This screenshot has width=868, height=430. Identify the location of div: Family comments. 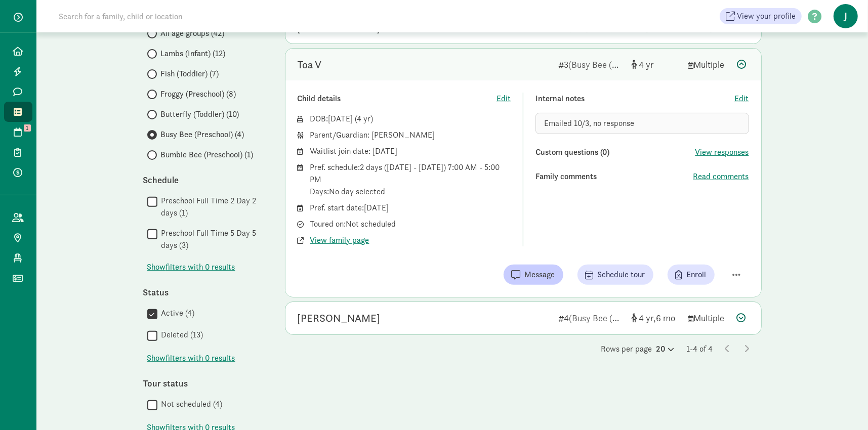
(615, 177).